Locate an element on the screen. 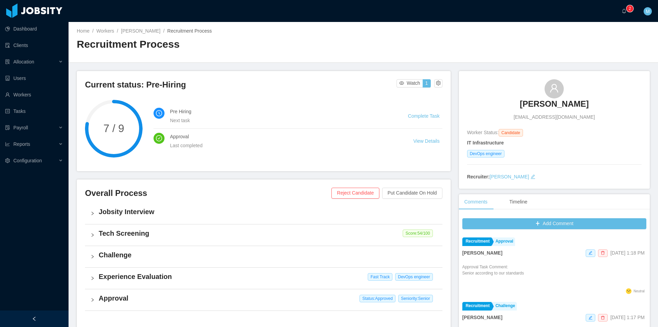 The image size is (658, 327). a: icon: pie-chartDashboard is located at coordinates (34, 29).